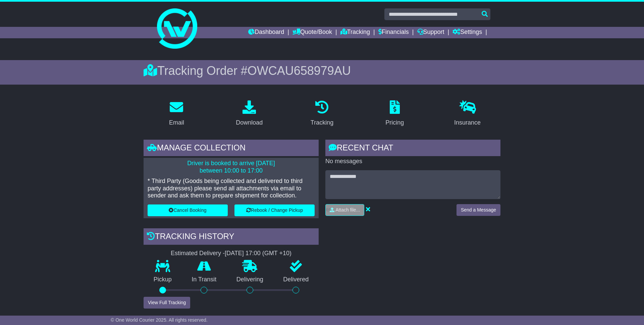  I want to click on p: Pickup, so click(163, 280).